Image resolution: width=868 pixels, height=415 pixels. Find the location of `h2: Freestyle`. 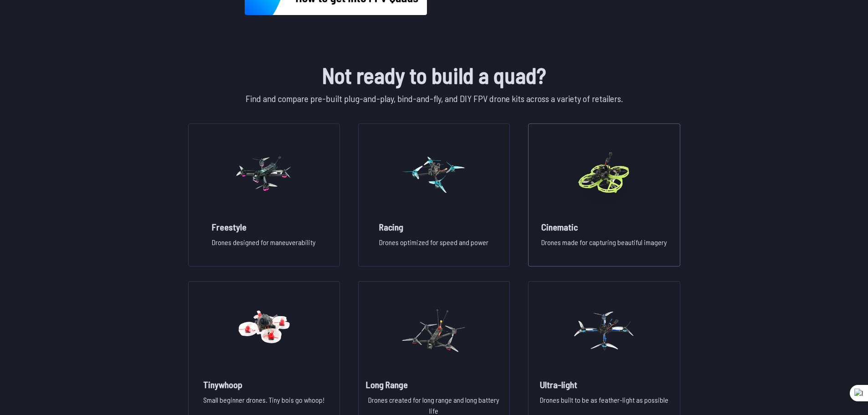

h2: Freestyle is located at coordinates (264, 227).